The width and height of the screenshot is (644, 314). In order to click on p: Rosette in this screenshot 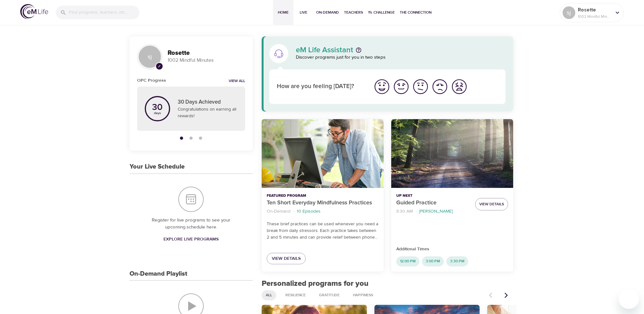, I will do `click(595, 10)`.